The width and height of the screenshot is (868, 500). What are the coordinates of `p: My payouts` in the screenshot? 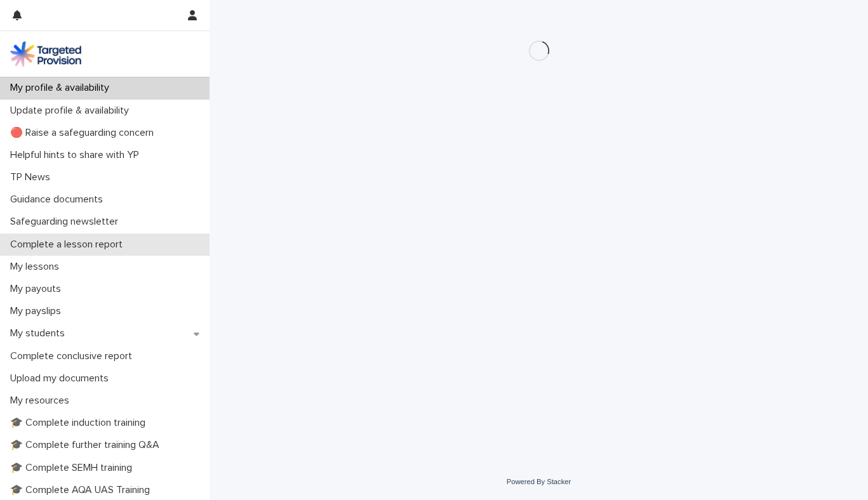 It's located at (38, 289).